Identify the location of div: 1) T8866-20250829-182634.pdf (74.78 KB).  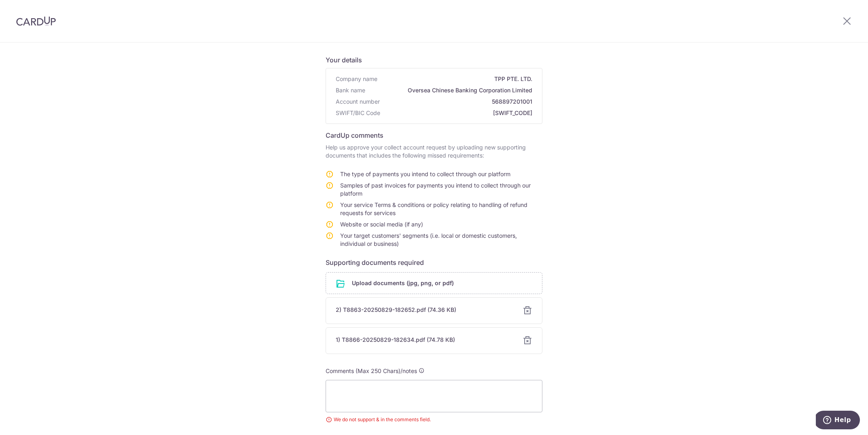
(424, 340).